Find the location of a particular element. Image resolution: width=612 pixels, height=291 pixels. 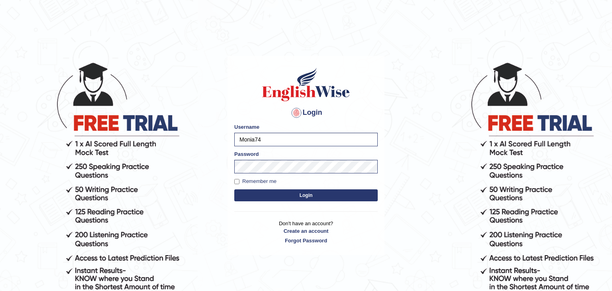

label: Remember me is located at coordinates (255, 181).